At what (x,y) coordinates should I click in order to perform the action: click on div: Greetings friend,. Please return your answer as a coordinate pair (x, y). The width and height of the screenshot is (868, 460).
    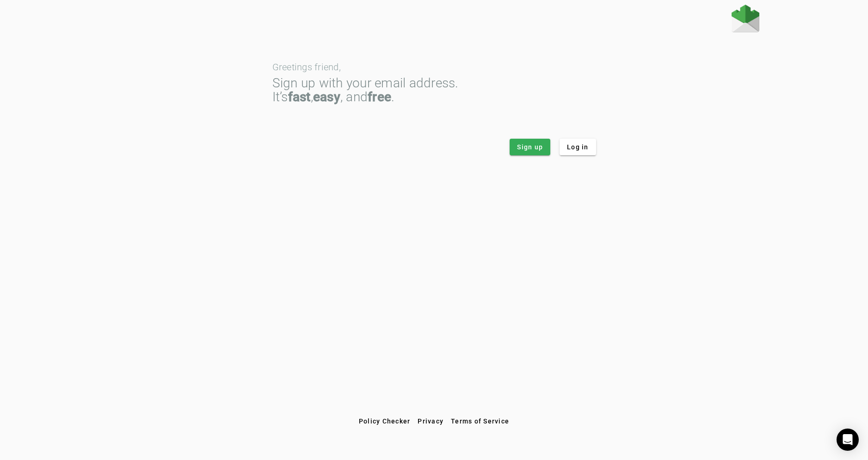
    Looking at the image, I should click on (434, 67).